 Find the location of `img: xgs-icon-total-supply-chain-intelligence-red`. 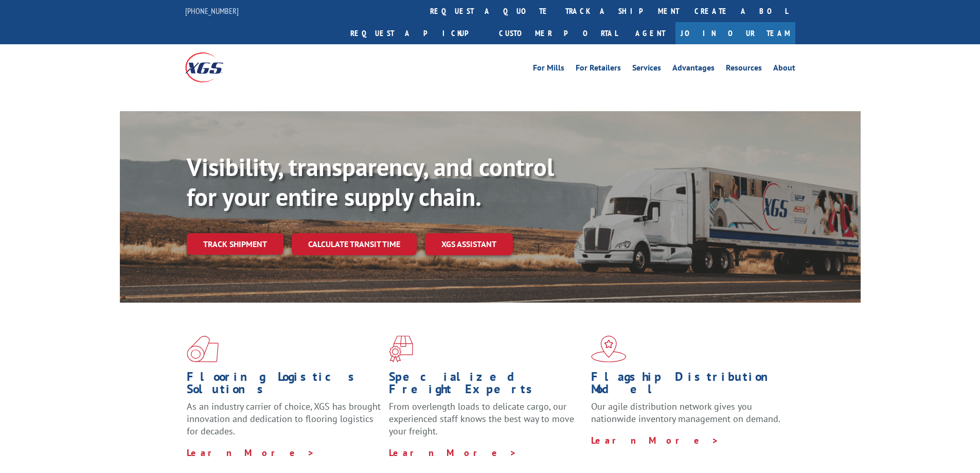

img: xgs-icon-total-supply-chain-intelligence-red is located at coordinates (203, 348).